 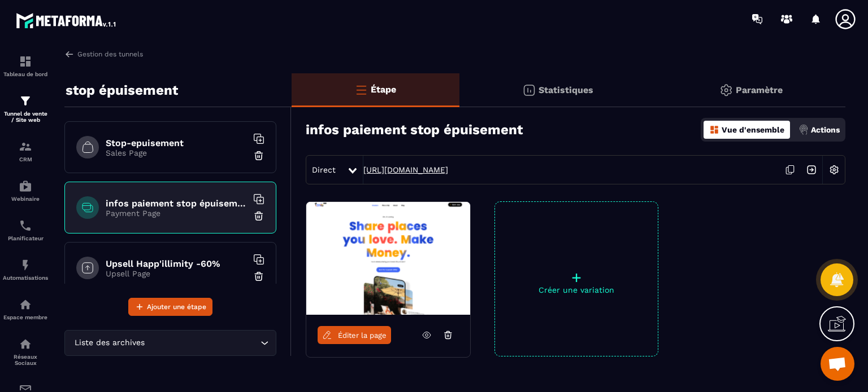 What do you see at coordinates (177, 143) in the screenshot?
I see `h6: Stop-epuisement` at bounding box center [177, 143].